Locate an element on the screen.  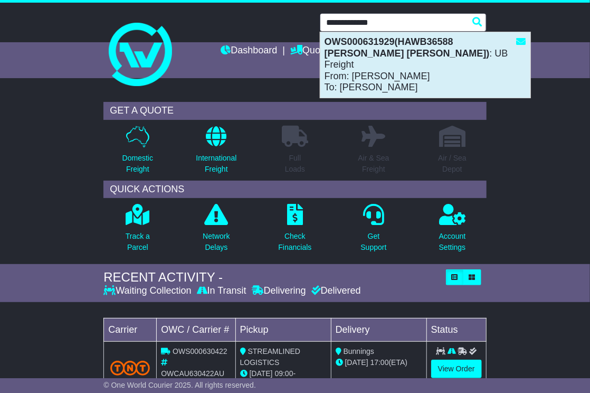
p: Network Delays is located at coordinates (216, 242).